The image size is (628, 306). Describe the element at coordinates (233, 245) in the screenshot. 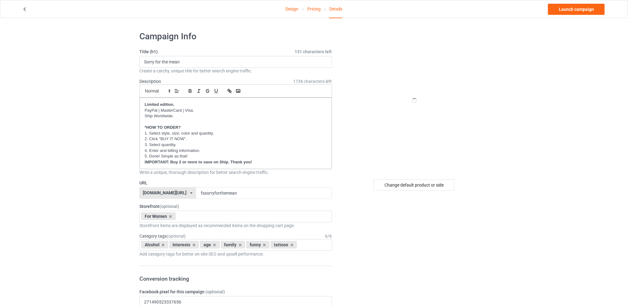

I see `div: family` at that location.